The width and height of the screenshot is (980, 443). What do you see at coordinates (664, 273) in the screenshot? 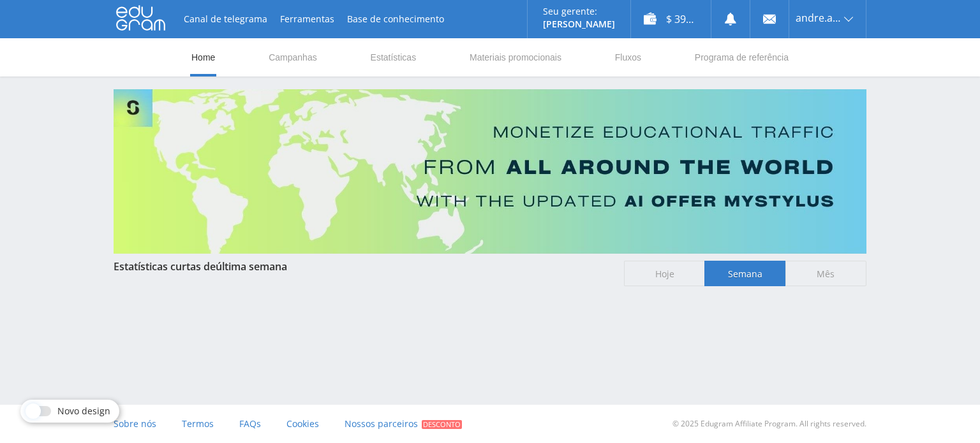
I see `span: Hoje` at bounding box center [664, 273].